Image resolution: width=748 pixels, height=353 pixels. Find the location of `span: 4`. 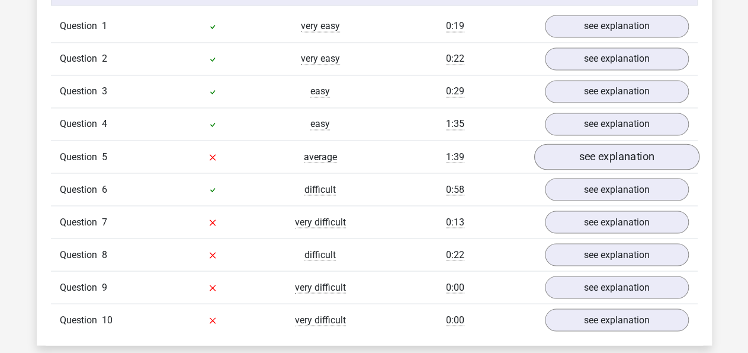

span: 4 is located at coordinates (104, 123).